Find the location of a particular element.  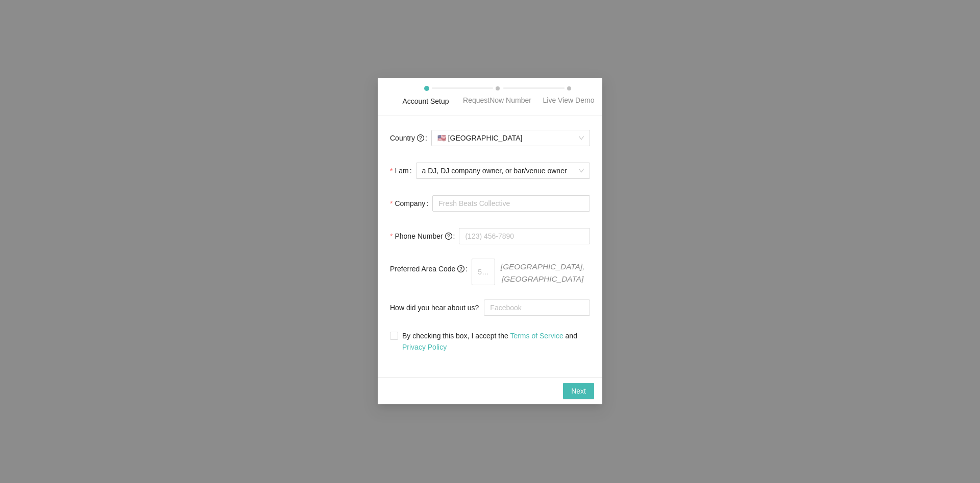

input: How did you hear about us? is located at coordinates (537, 308).